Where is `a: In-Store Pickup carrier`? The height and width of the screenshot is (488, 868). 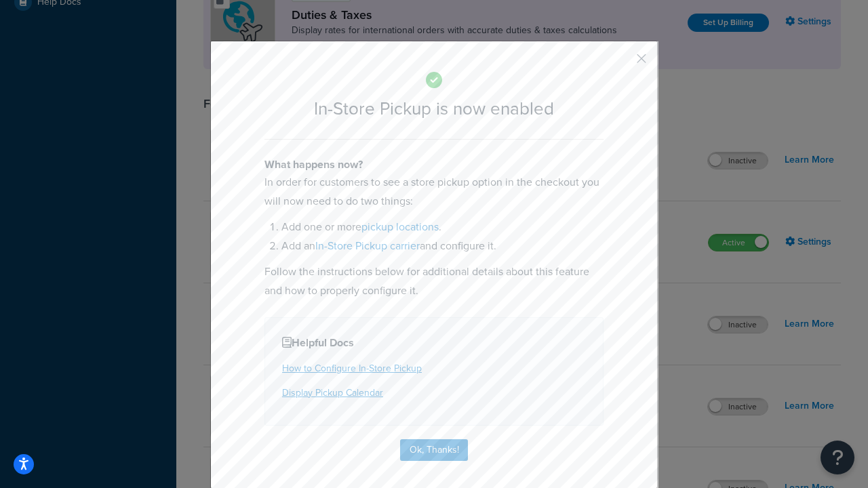 a: In-Store Pickup carrier is located at coordinates (367, 245).